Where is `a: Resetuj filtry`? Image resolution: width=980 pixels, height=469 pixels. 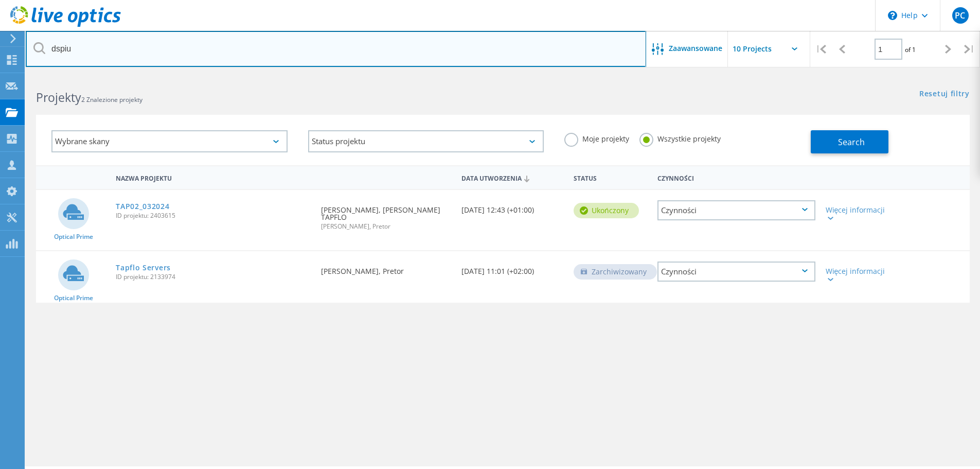 a: Resetuj filtry is located at coordinates (944, 94).